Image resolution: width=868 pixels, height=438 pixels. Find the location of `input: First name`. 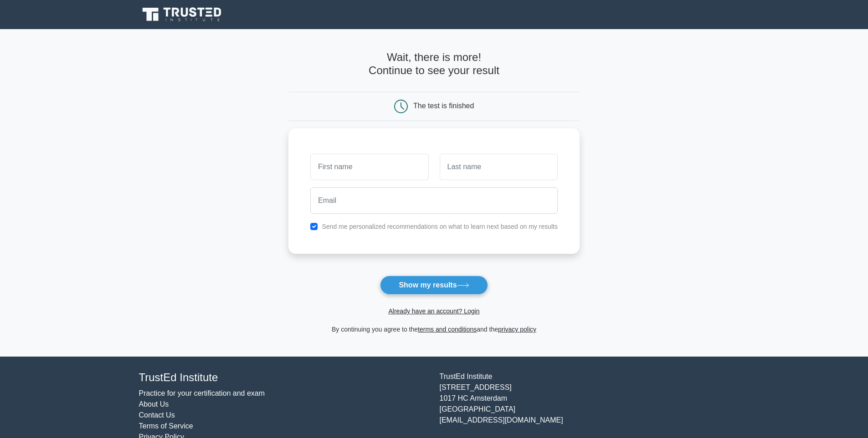

input: First name is located at coordinates (369, 167).